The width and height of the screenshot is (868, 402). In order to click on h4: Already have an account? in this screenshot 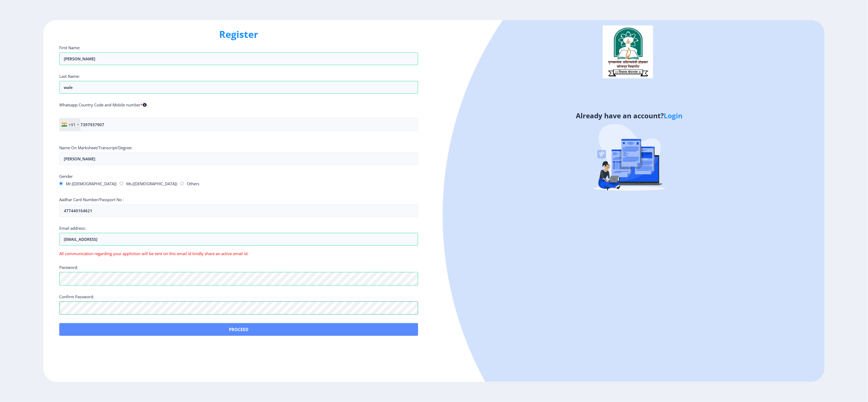, I will do `click(629, 116)`.